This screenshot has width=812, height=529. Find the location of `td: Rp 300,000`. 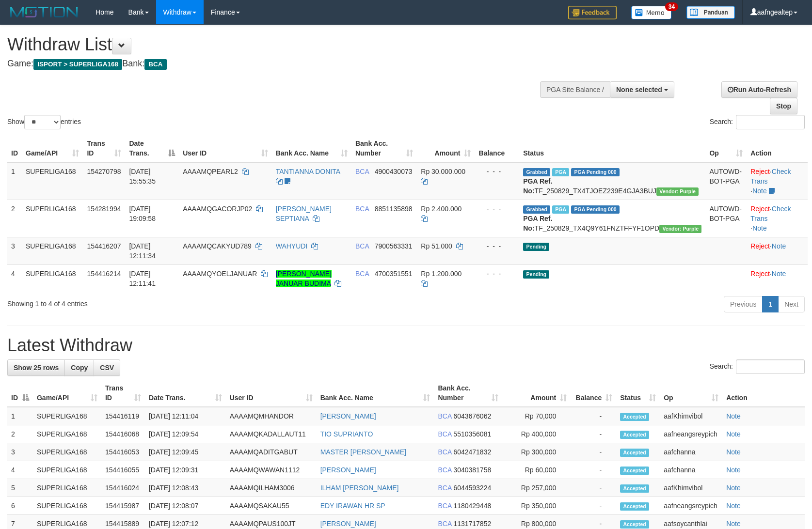

td: Rp 300,000 is located at coordinates (536, 452).